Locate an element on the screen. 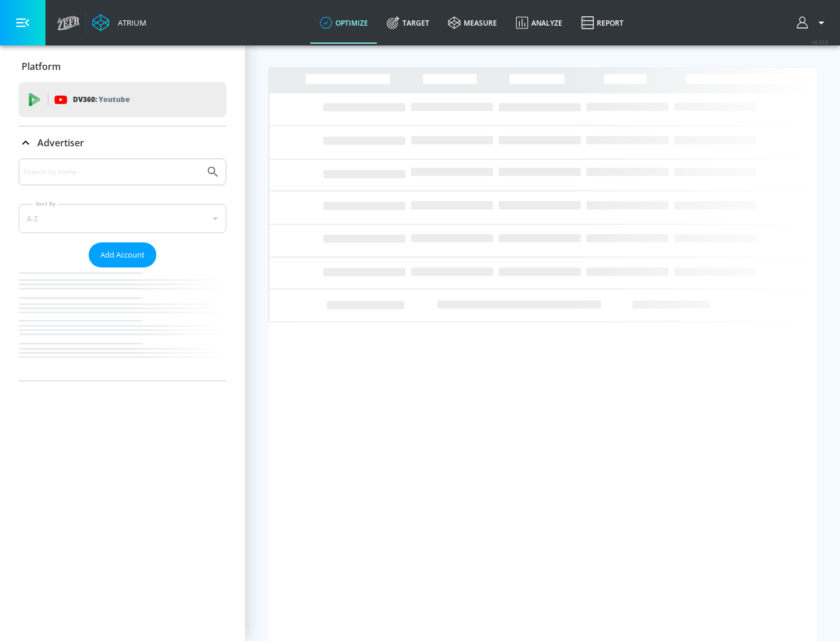 The image size is (840, 641). p: Advertiser is located at coordinates (61, 143).